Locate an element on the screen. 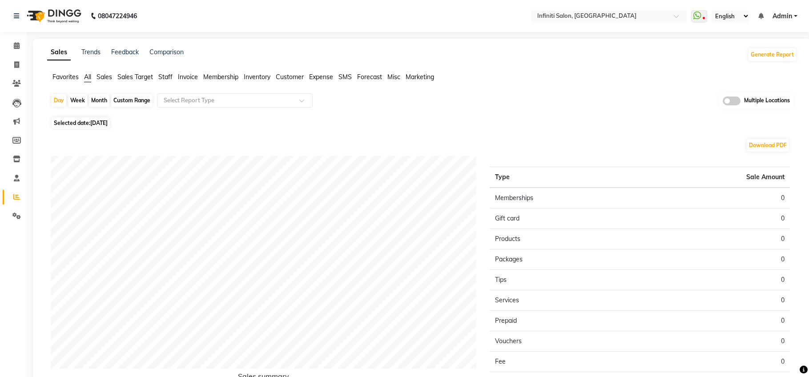 The height and width of the screenshot is (377, 809). span: SMS is located at coordinates (345, 77).